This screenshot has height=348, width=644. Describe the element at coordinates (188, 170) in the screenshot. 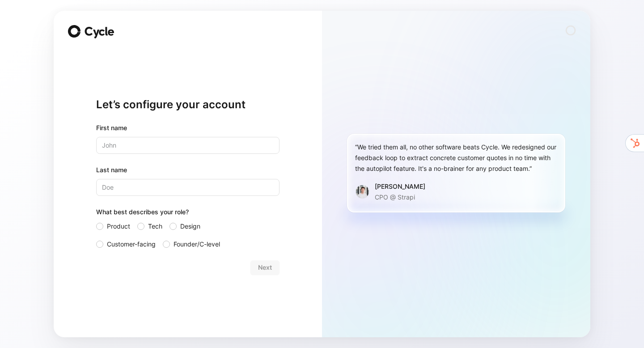

I see `label: Last name` at that location.